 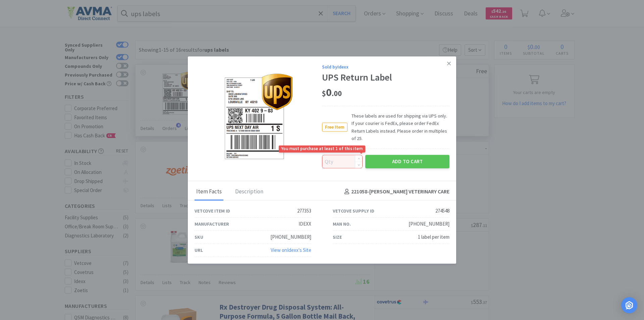 What do you see at coordinates (359, 158) in the screenshot?
I see `i: icon: up` at bounding box center [359, 158].